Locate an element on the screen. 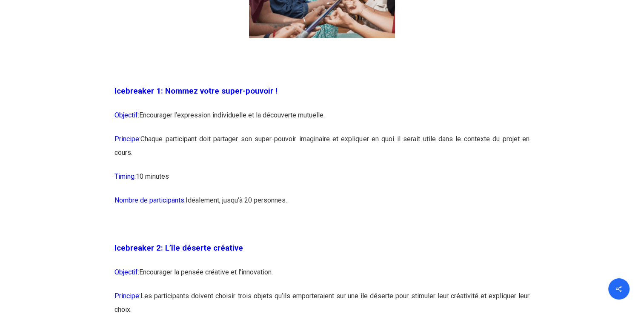 The width and height of the screenshot is (644, 314). p: Encourager l’expression individuelle et la découverte mutuelle. is located at coordinates (322, 121).